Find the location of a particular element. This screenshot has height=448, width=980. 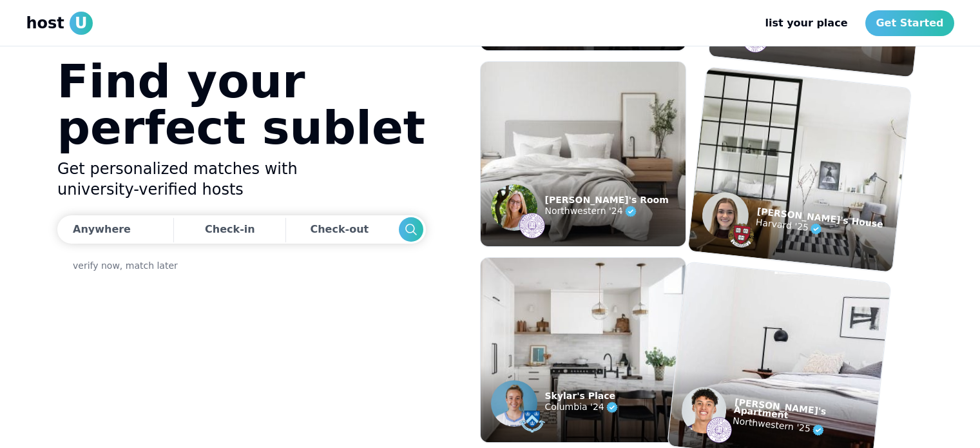

span: U is located at coordinates (81, 23).